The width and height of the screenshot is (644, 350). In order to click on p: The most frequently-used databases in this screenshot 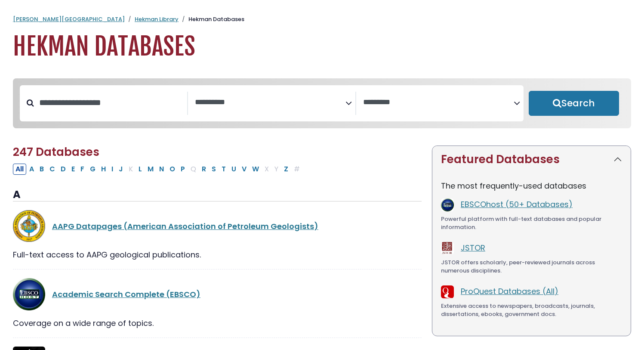, I will do `click(531, 186)`.